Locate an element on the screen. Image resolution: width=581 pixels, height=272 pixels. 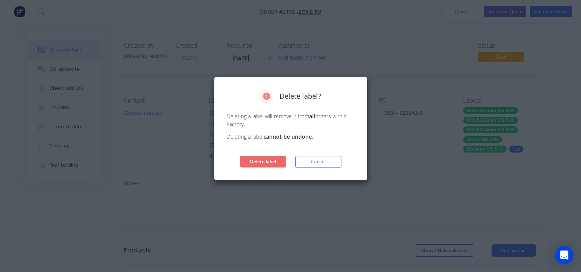
div: Open Intercom Messenger is located at coordinates (564, 255).